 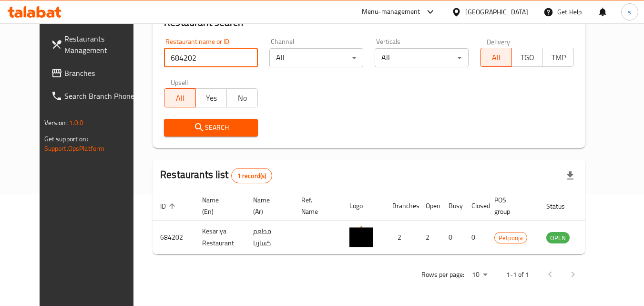 What do you see at coordinates (251, 176) in the screenshot?
I see `div: Total records count` at bounding box center [251, 176].